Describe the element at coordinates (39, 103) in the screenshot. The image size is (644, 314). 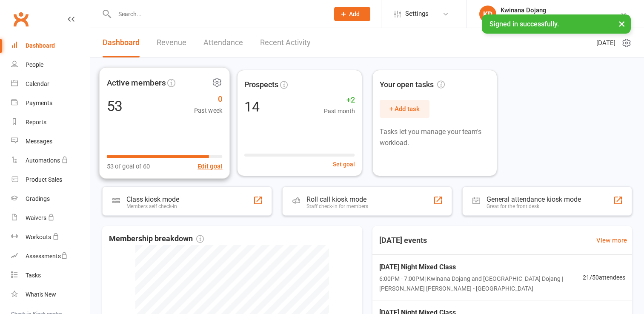
I see `div: Payments` at that location.